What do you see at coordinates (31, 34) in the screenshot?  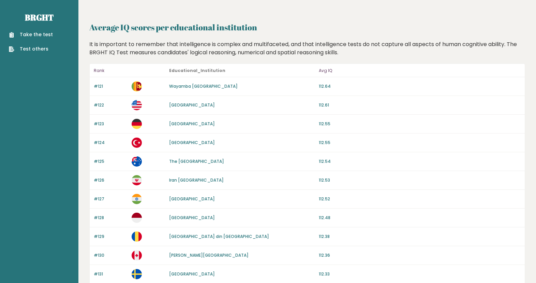 I see `a: Take the test` at bounding box center [31, 34].